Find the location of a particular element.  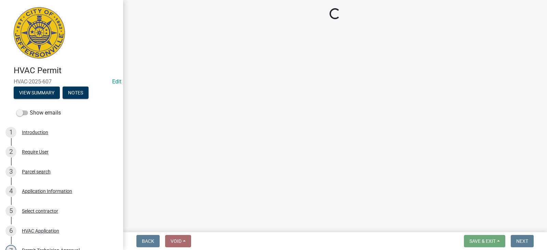

img: City of Jeffersonville, Indiana is located at coordinates (39, 33).